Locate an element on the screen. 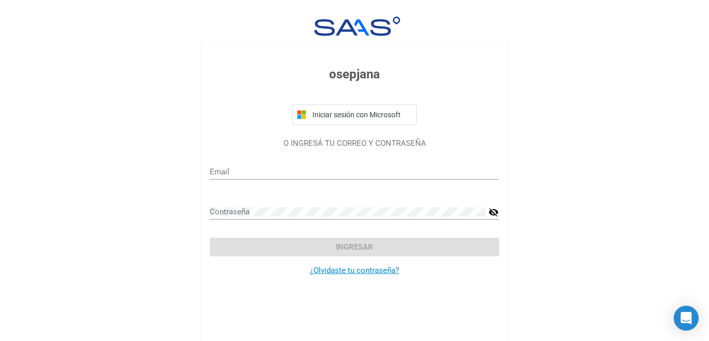  button: Ingresar is located at coordinates (354, 247).